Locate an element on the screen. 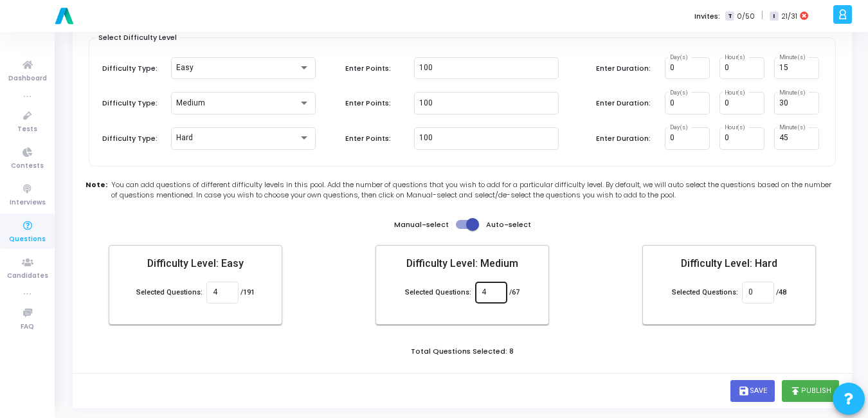  span: Tests is located at coordinates (27, 129).